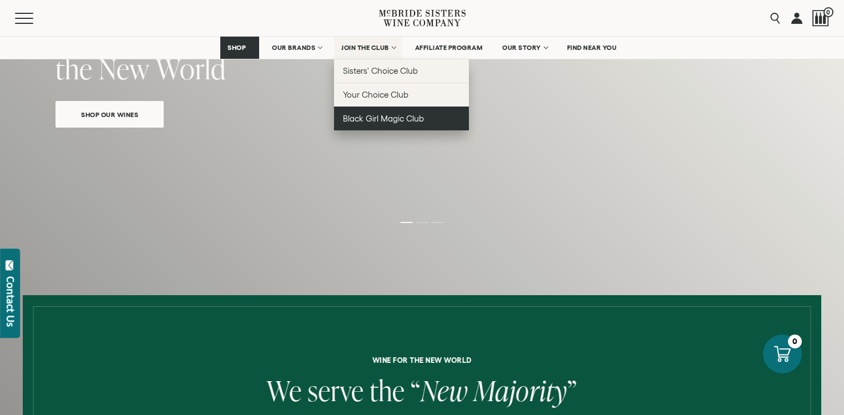 Image resolution: width=844 pixels, height=415 pixels. What do you see at coordinates (109, 114) in the screenshot?
I see `span: Shop Our Wines` at bounding box center [109, 114].